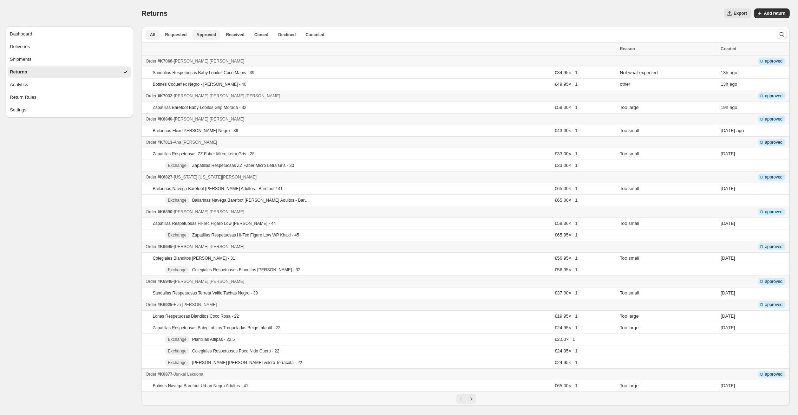  What do you see at coordinates (668, 84) in the screenshot?
I see `td: other` at bounding box center [668, 84].